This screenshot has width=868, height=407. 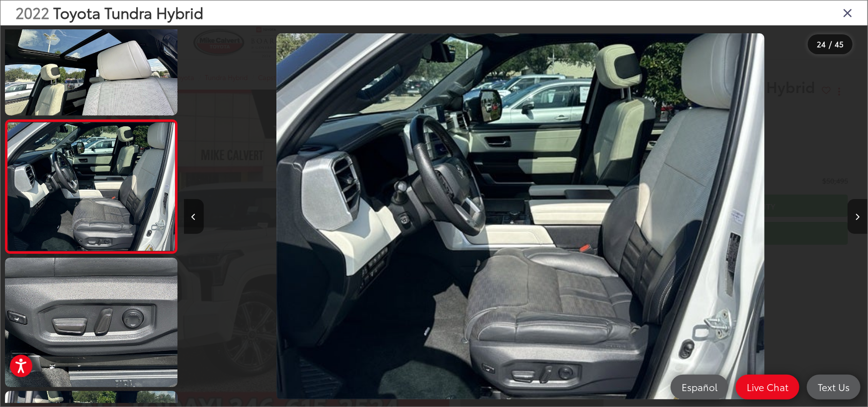 I want to click on button: Next image, so click(x=858, y=216).